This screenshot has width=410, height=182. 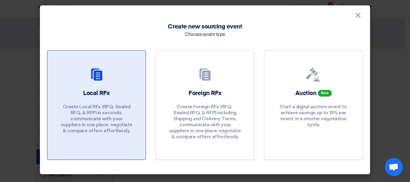 I want to click on button: Close, so click(x=358, y=16).